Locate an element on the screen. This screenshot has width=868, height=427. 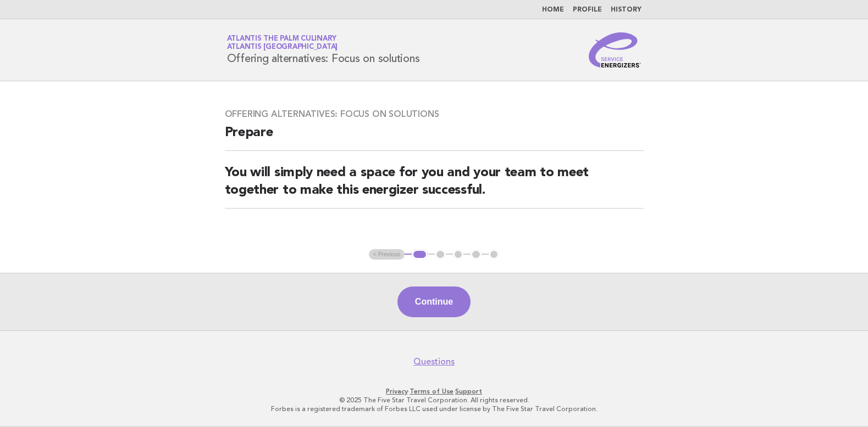
button: 1 is located at coordinates (420, 255).